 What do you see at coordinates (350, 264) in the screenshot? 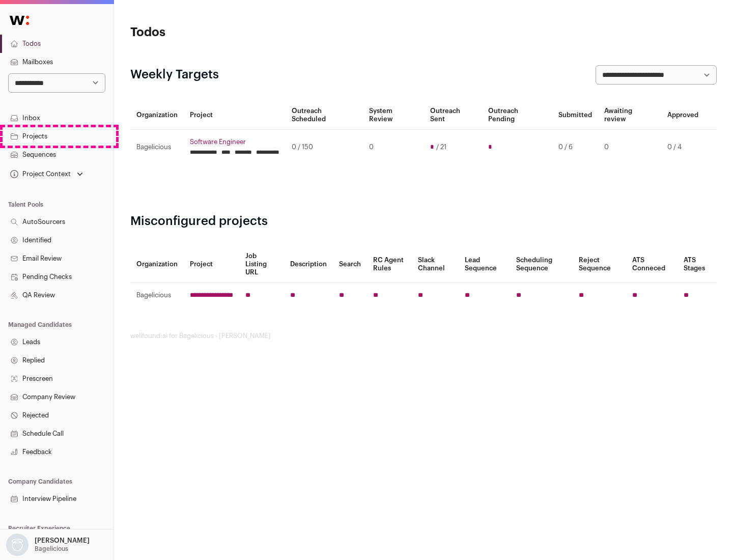
I see `th: Search` at bounding box center [350, 264].